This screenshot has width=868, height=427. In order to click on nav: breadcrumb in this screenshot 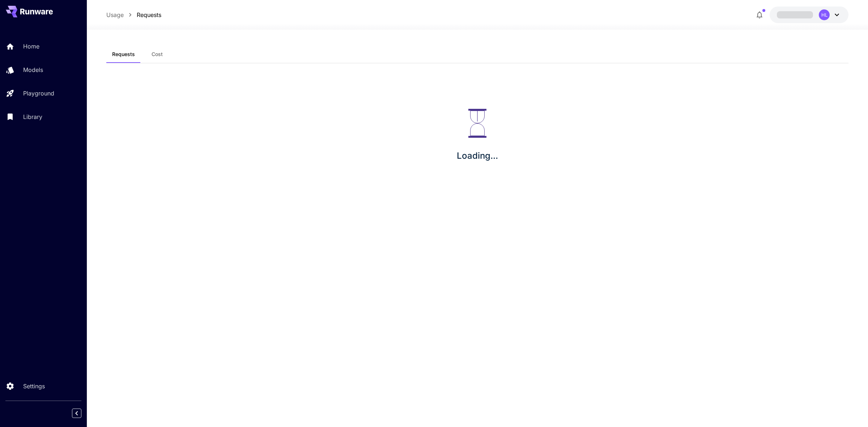, I will do `click(134, 14)`.